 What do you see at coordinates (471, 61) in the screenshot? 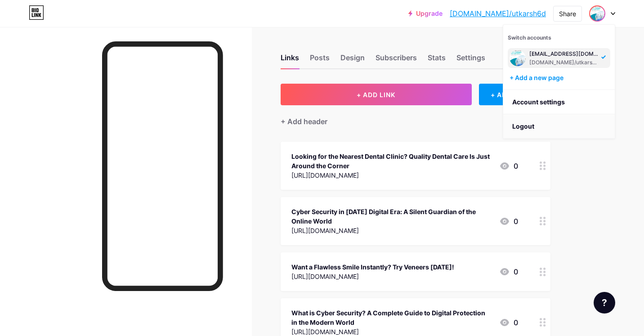
I see `div: Settings` at bounding box center [471, 61].